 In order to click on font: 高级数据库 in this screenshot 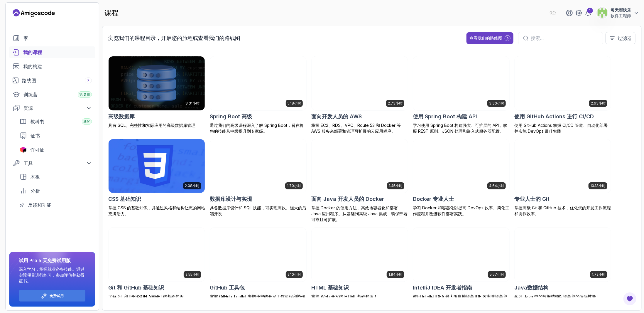, I will do `click(121, 116)`.